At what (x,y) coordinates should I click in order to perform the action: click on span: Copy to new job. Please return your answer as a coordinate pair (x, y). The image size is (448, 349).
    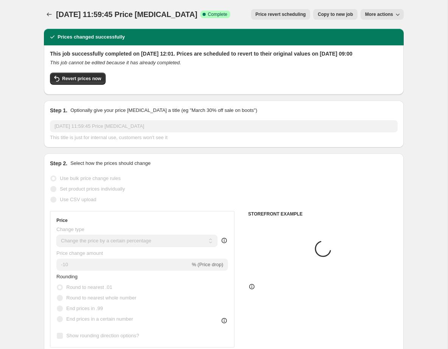
    Looking at the image, I should click on (335, 14).